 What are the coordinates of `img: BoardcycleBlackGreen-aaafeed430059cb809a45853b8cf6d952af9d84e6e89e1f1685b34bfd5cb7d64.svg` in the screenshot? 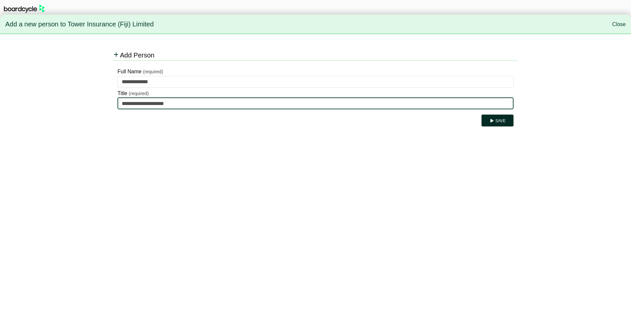 It's located at (24, 9).